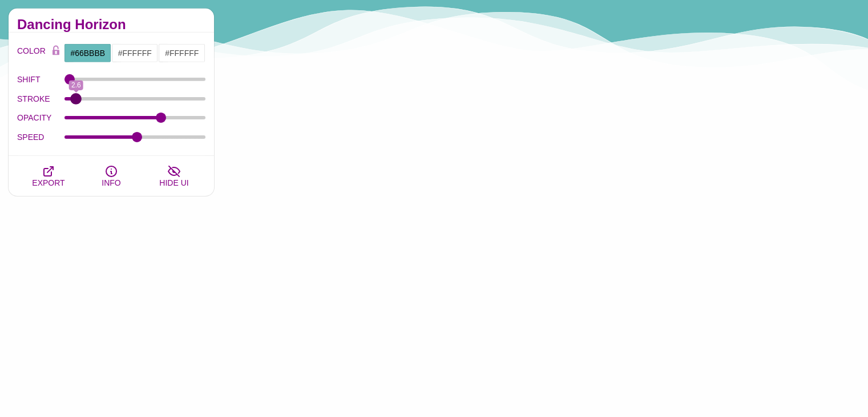  I want to click on span: EXPORT, so click(48, 183).